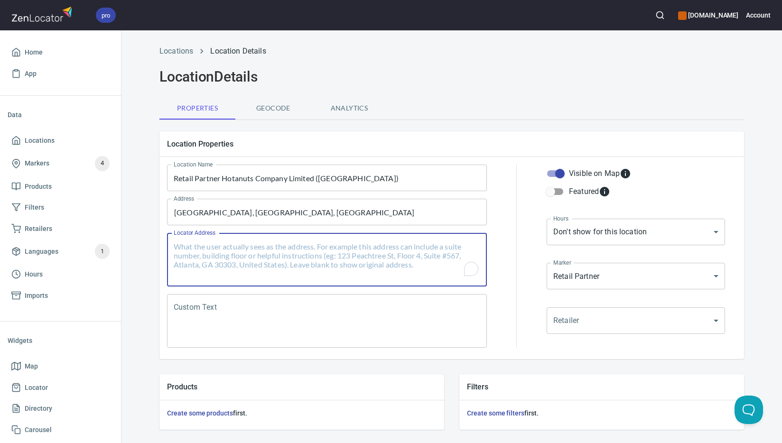 The width and height of the screenshot is (782, 443). What do you see at coordinates (200, 413) in the screenshot?
I see `a: Create some products` at bounding box center [200, 413].